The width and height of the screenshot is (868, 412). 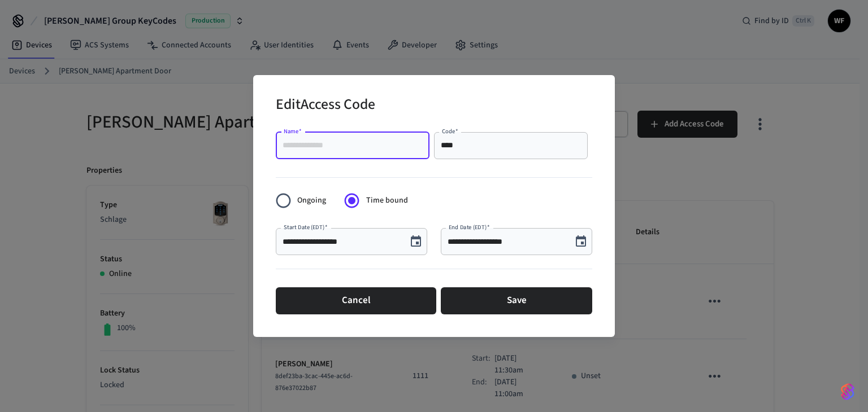 I want to click on label: Name, so click(x=292, y=131).